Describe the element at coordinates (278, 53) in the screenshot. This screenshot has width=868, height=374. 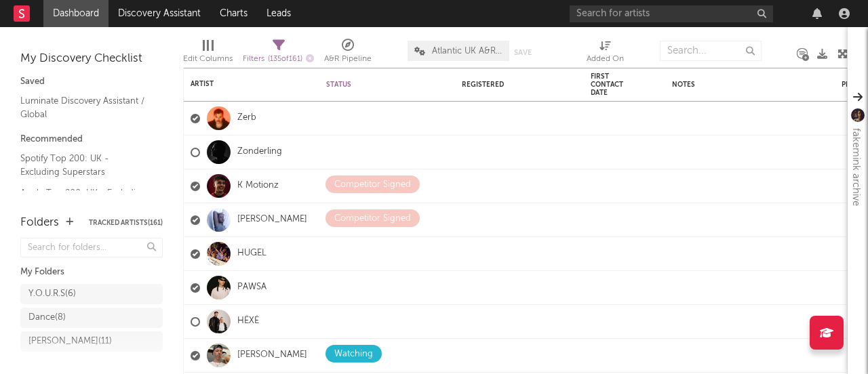
I see `div: Filters(135 of 161)` at that location.